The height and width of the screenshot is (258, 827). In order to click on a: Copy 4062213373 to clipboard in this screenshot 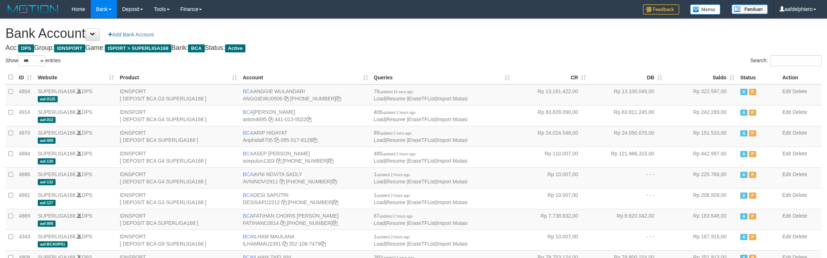, I will do `click(339, 98)`.